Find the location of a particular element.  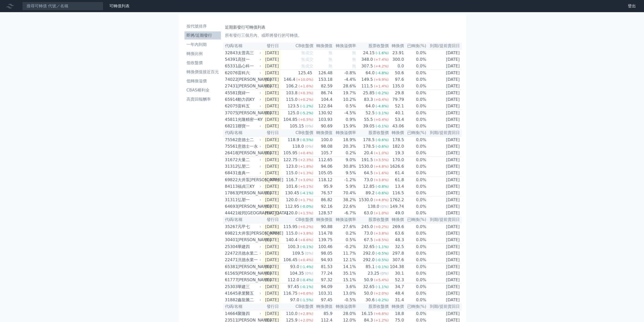

span: (+3.8%) is located at coordinates (381, 180).